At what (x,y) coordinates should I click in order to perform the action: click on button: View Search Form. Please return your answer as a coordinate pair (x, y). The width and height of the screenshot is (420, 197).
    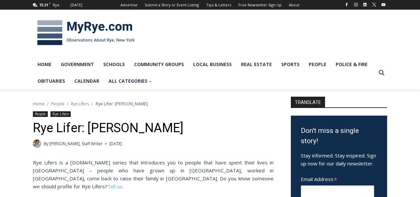
    Looking at the image, I should click on (382, 73).